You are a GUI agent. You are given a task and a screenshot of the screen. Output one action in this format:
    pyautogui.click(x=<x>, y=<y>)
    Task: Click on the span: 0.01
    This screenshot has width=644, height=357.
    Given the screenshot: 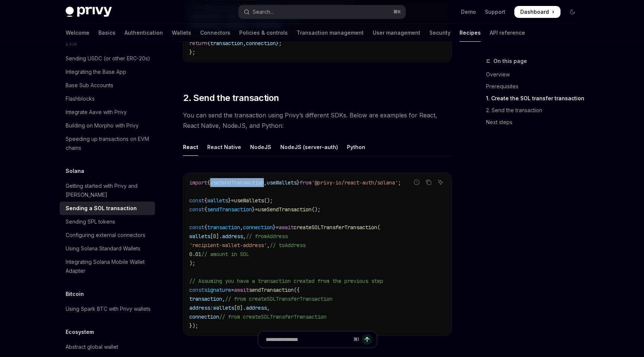 What is the action you would take?
    pyautogui.click(x=195, y=254)
    